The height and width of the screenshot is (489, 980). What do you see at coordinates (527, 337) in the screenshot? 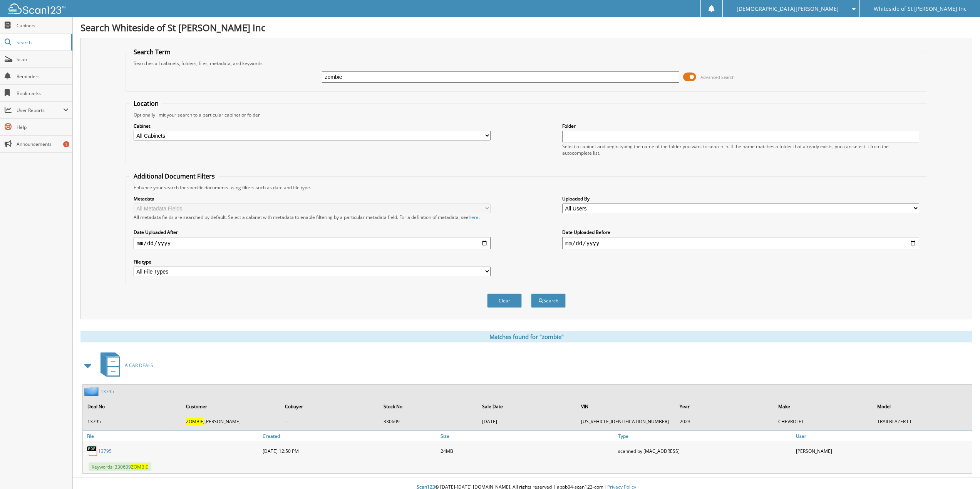
I see `div: Matches found for "zombie"` at bounding box center [527, 337].